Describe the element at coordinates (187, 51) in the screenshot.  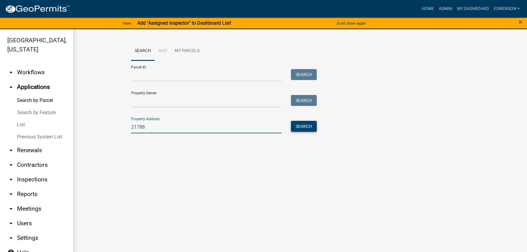
I see `a: My Parcels` at that location.